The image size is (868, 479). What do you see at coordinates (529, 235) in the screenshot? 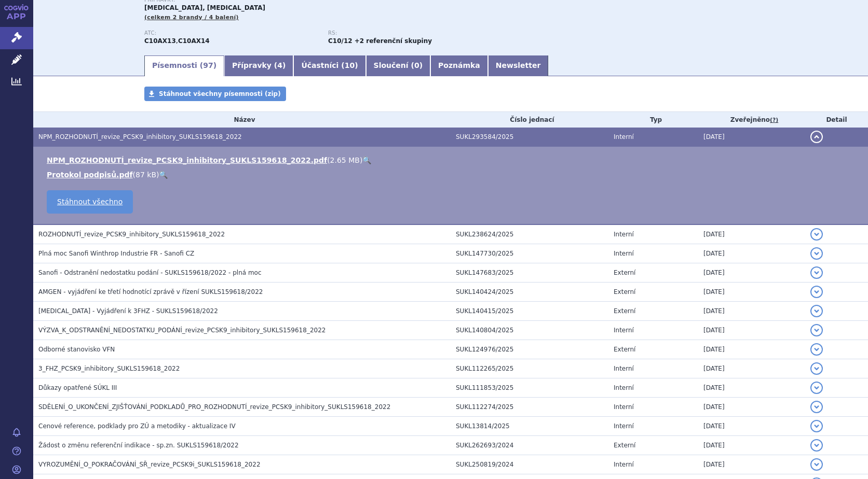
I see `td: SUKL238624/2025` at bounding box center [529, 235].